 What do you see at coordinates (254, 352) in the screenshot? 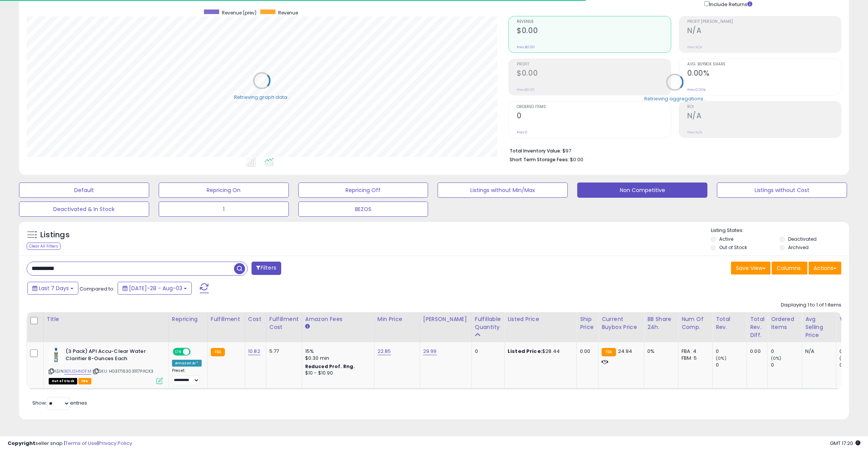
I see `a: 10.82` at bounding box center [254, 352].